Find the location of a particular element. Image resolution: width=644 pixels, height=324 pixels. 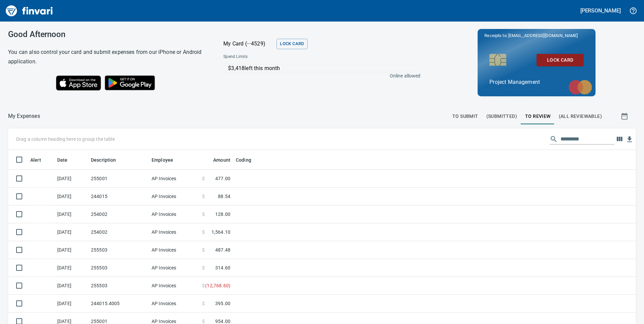

span: 395.00 is located at coordinates (222, 304).